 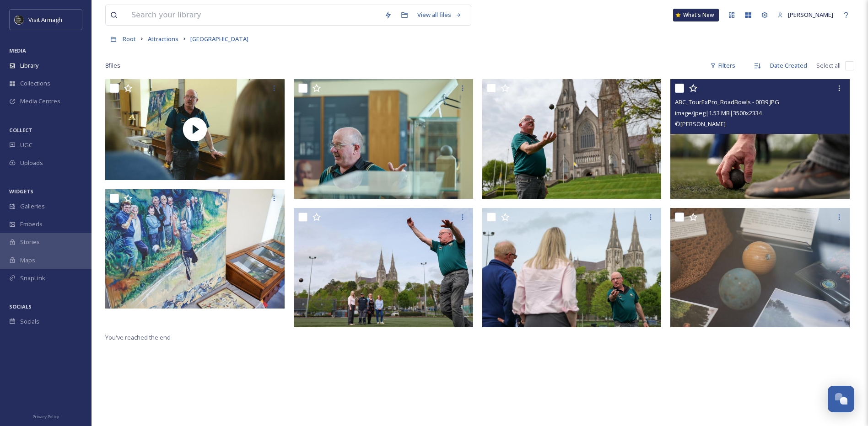 What do you see at coordinates (29, 65) in the screenshot?
I see `span: Library` at bounding box center [29, 65].